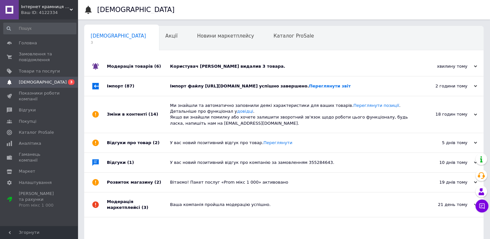 This screenshot has height=239, width=490. I want to click on span: Покупці, so click(28, 122).